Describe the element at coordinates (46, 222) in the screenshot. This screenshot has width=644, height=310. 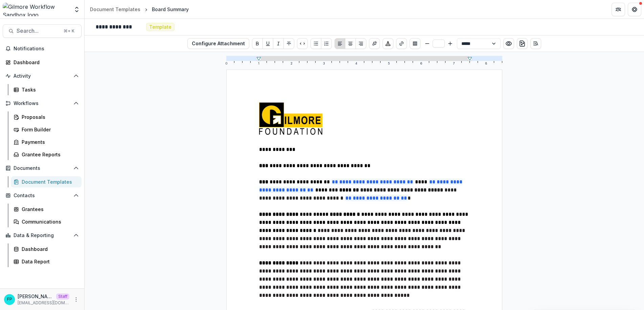
I see `a: Communications` at that location.